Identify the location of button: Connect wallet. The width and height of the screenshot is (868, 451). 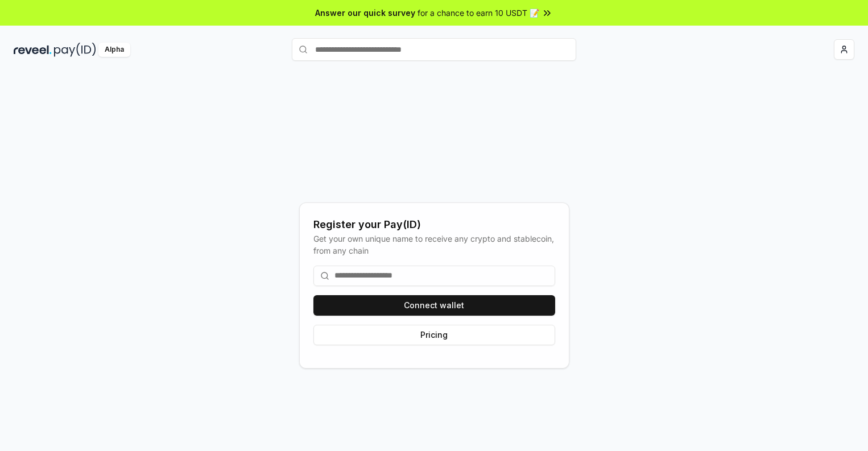
(434, 306).